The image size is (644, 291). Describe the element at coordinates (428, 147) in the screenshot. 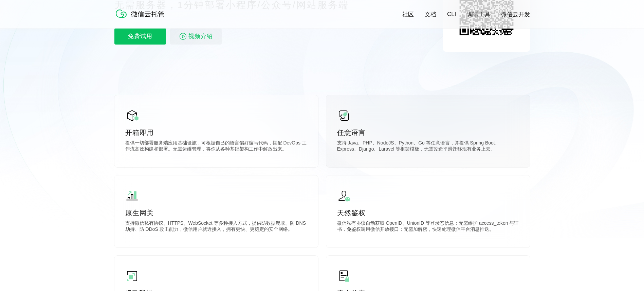

I see `p: 支持 Java、PHP、NodeJS、Python、Go 等任意语言，并提供 Spring Boot、Express、Django、Laravel 等框架模板，无需改造平滑迁移现有业务上云。` at that location.